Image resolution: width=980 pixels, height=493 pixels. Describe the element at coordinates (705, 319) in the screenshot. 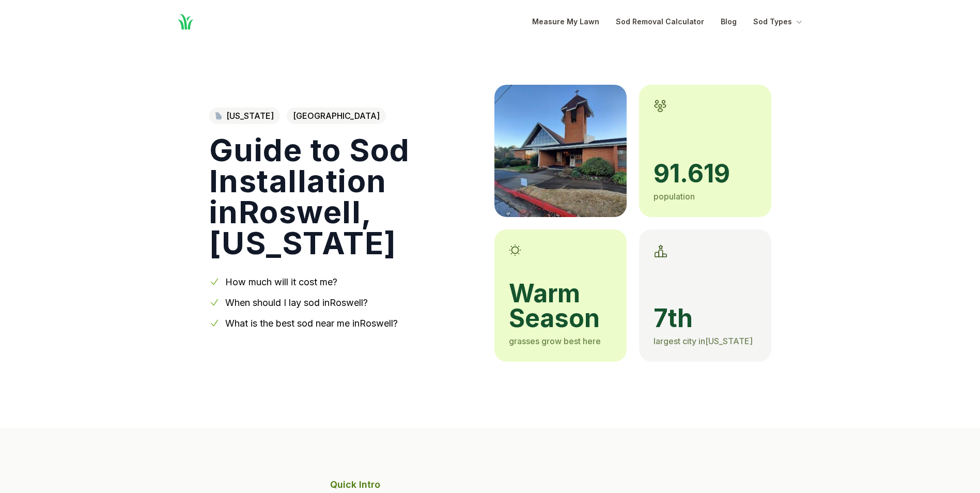

I see `span: 7th` at that location.